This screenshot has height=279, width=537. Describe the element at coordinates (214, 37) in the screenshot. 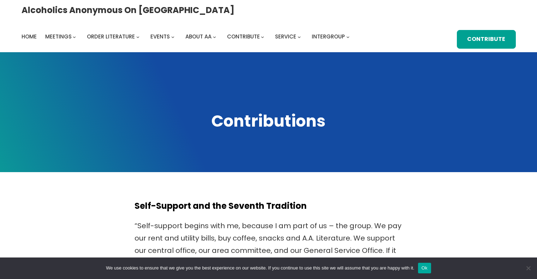

I see `button: About AA submenu` at that location.